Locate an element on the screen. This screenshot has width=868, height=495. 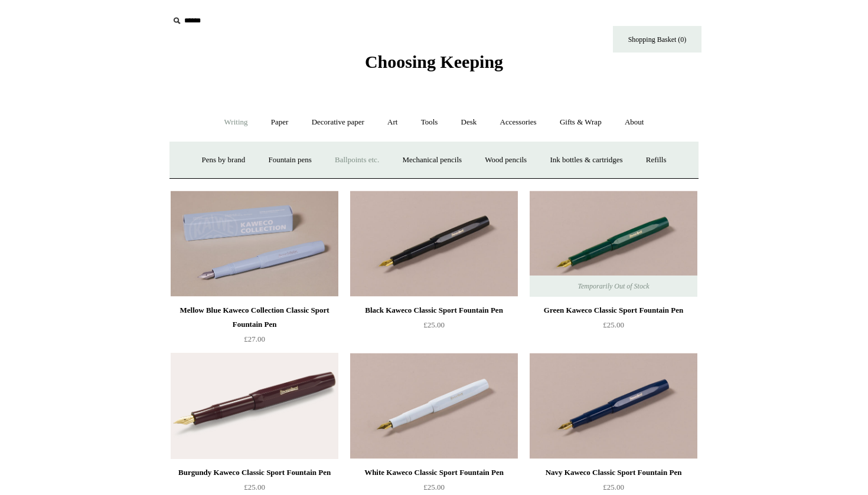
img: White Kaweco Classic Sport Fountain Pen is located at coordinates (434, 405).